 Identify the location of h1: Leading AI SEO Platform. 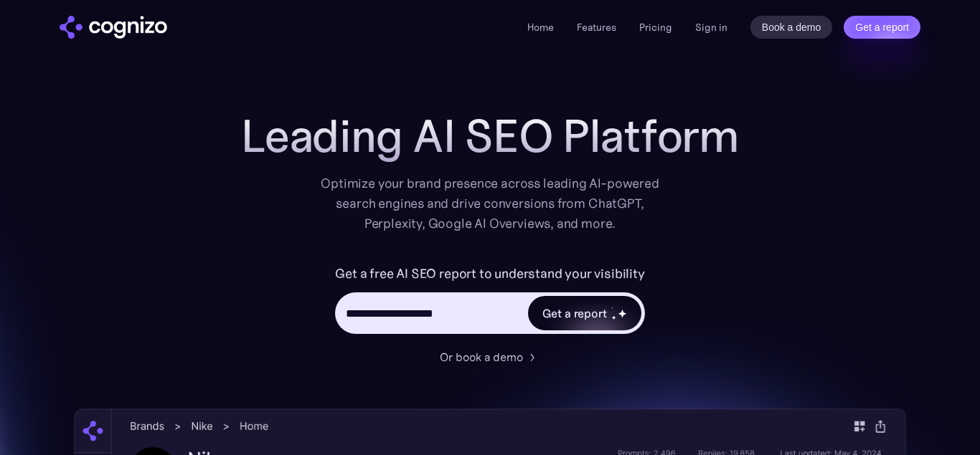
(490, 136).